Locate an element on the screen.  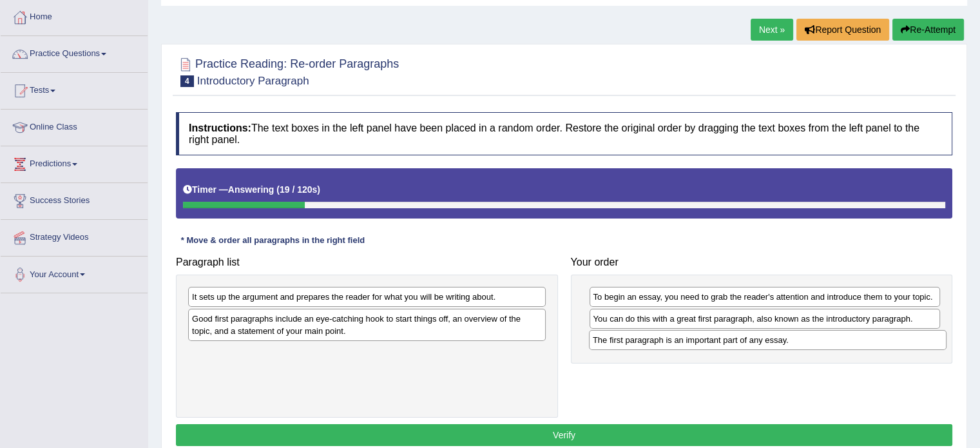
a: Online Class is located at coordinates (75, 126).